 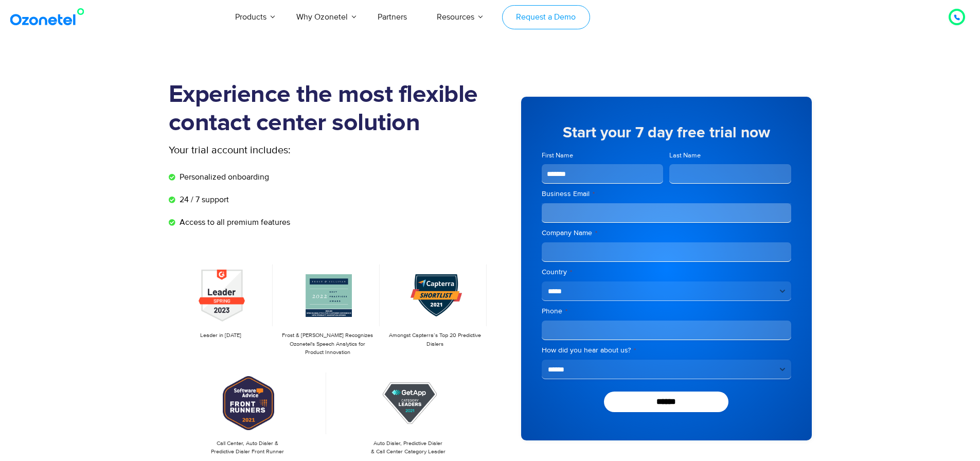 What do you see at coordinates (329, 109) in the screenshot?
I see `h1: Experience the most flexible contact center solution` at bounding box center [329, 109].